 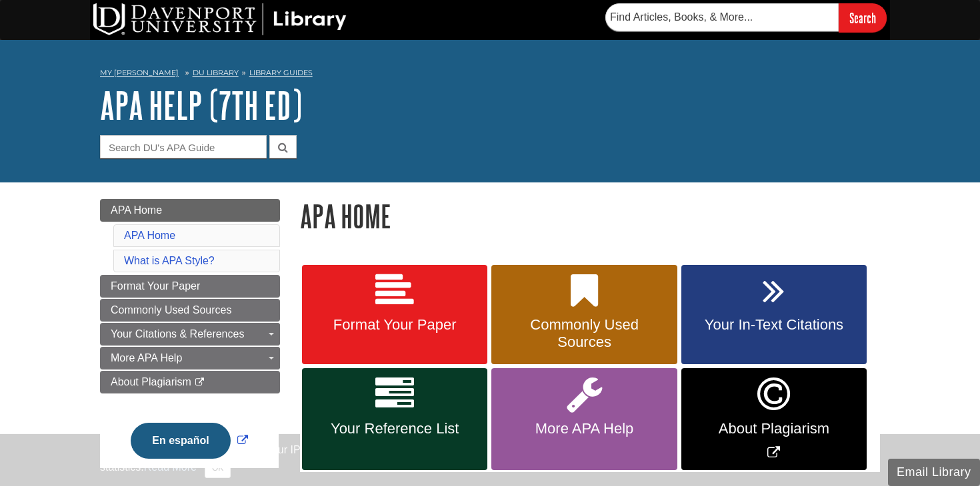 I want to click on a: What is APA Style?, so click(x=169, y=261).